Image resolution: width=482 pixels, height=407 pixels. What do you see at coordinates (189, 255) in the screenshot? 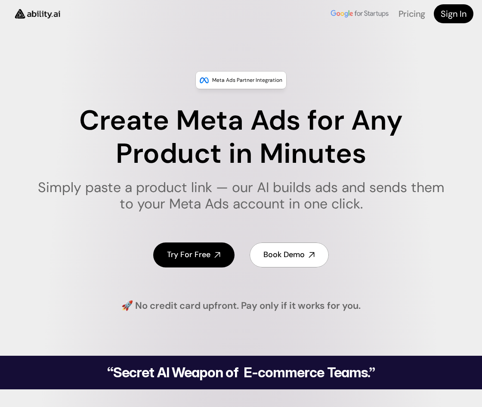
I see `h4: Try For Free` at bounding box center [189, 255].